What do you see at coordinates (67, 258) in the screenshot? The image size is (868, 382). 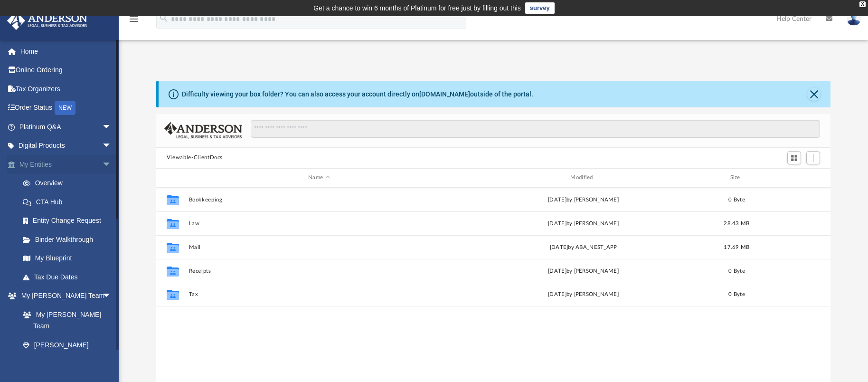 I see `a: My Blueprint` at bounding box center [67, 258].